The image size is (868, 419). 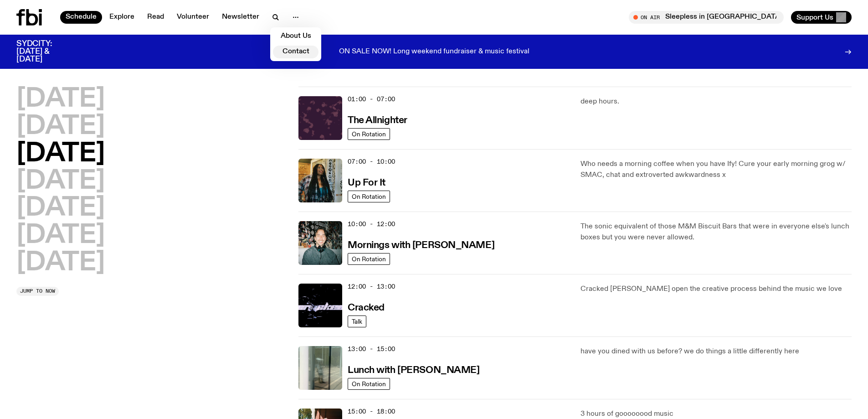 I want to click on a: Cracked, so click(x=366, y=307).